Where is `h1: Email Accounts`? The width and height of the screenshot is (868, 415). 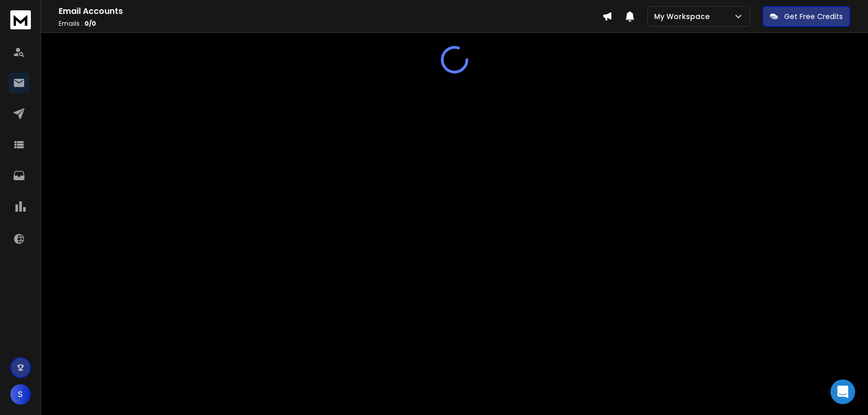 h1: Email Accounts is located at coordinates (331, 12).